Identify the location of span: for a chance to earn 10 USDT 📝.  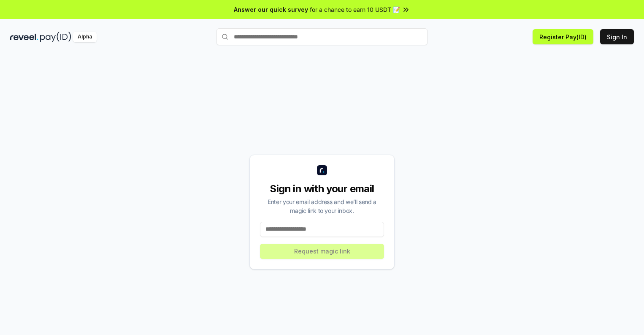
(355, 9).